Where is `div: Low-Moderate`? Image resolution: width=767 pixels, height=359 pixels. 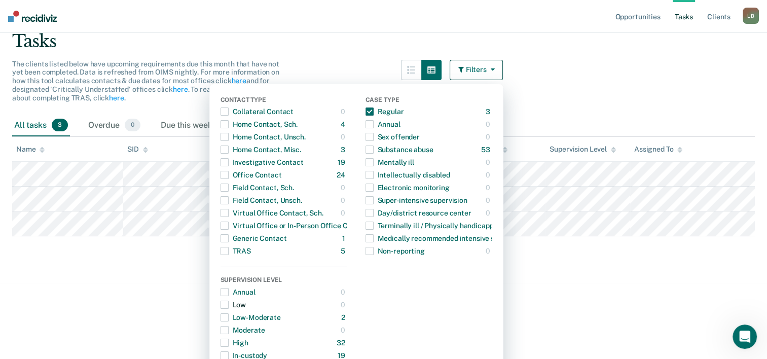 div: Low-Moderate is located at coordinates (250, 317).